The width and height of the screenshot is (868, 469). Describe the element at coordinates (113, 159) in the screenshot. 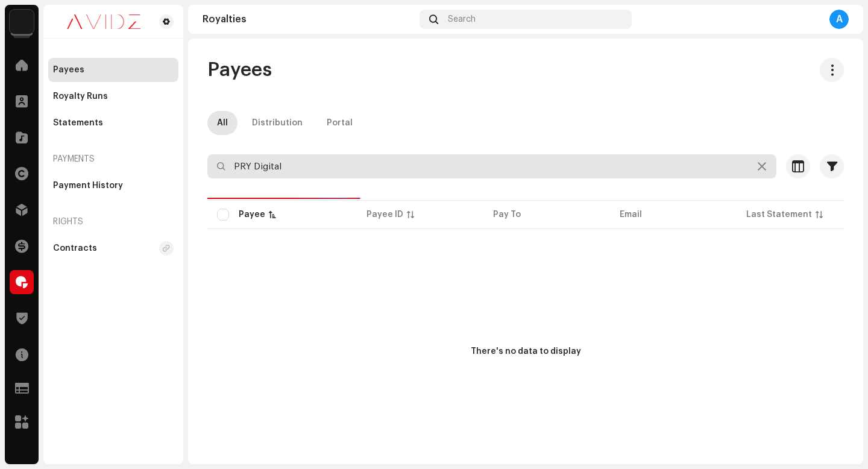

I see `div: Payments` at that location.